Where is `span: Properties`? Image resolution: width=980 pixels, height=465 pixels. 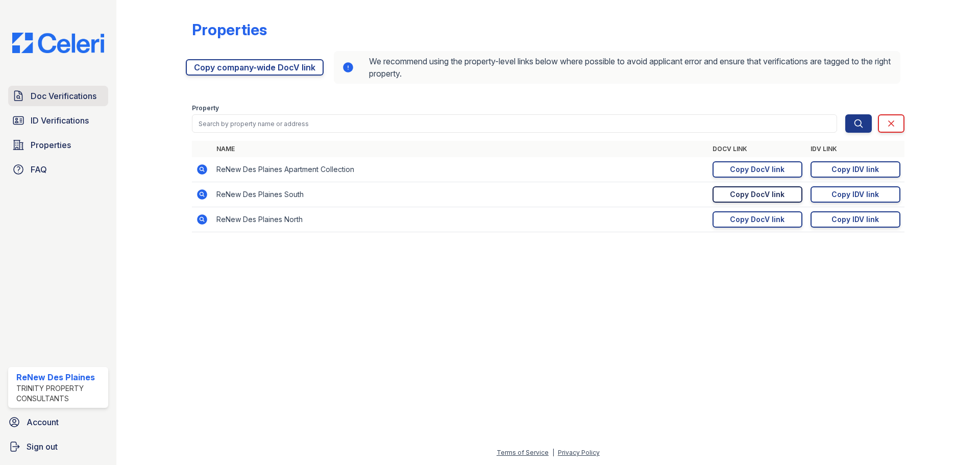 span: Properties is located at coordinates (50, 145).